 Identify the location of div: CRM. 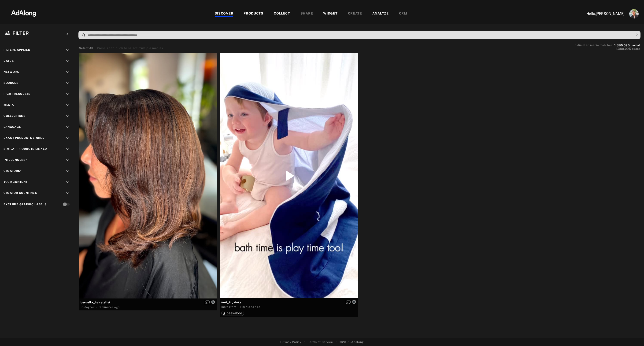
(403, 14).